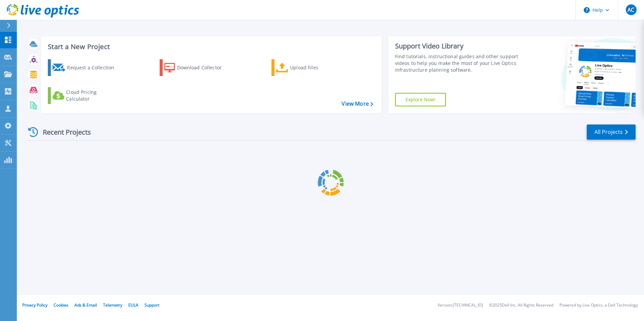 The image size is (644, 321). What do you see at coordinates (85, 305) in the screenshot?
I see `a: Ads & Email` at bounding box center [85, 305].